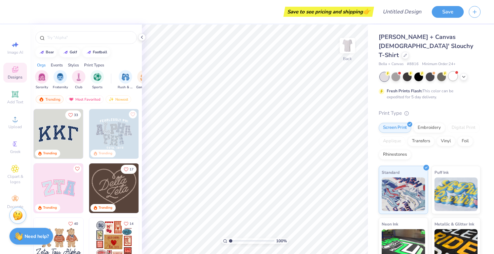 This screenshot has width=494, height=254. Describe the element at coordinates (447, 12) in the screenshot. I see `button: Save` at that location.